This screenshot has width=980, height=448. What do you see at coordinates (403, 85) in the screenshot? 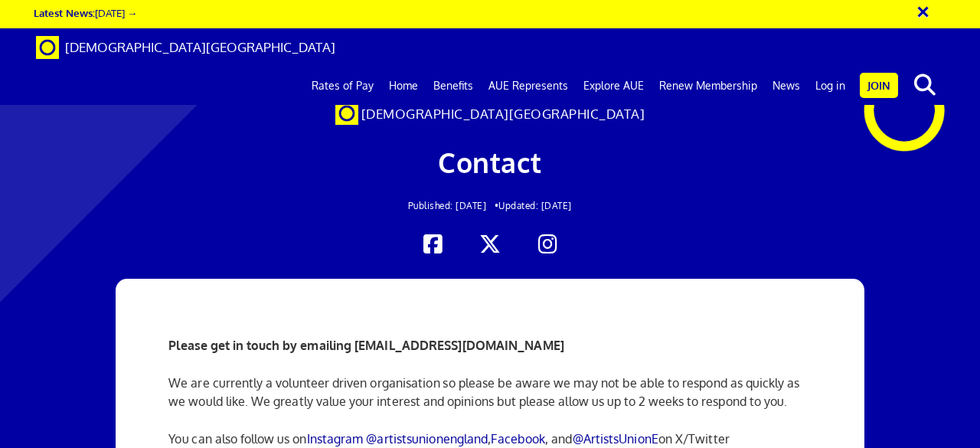
I see `a: Home` at bounding box center [403, 85].